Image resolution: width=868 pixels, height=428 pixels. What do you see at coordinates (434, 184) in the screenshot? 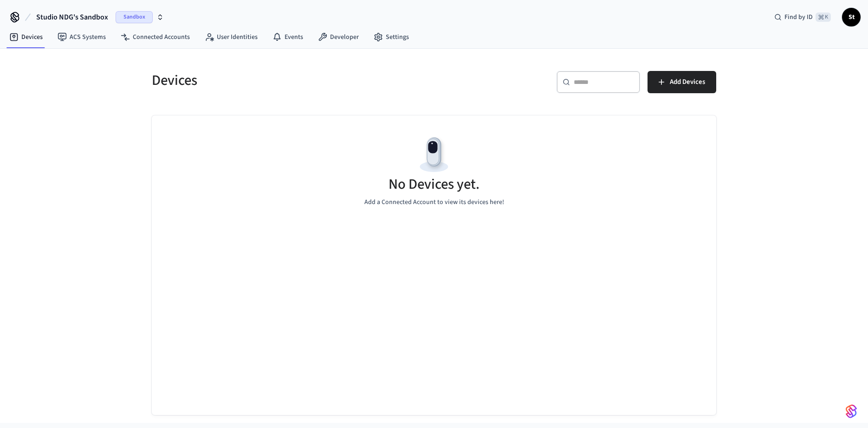
I see `h5: No Devices yet.` at bounding box center [434, 184].